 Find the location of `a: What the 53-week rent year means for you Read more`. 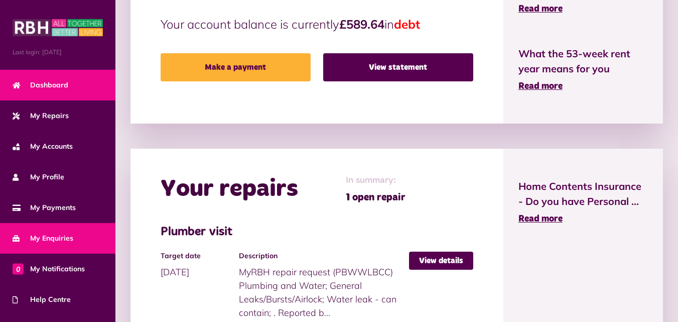

a: What the 53-week rent year means for you Read more is located at coordinates (583, 70).